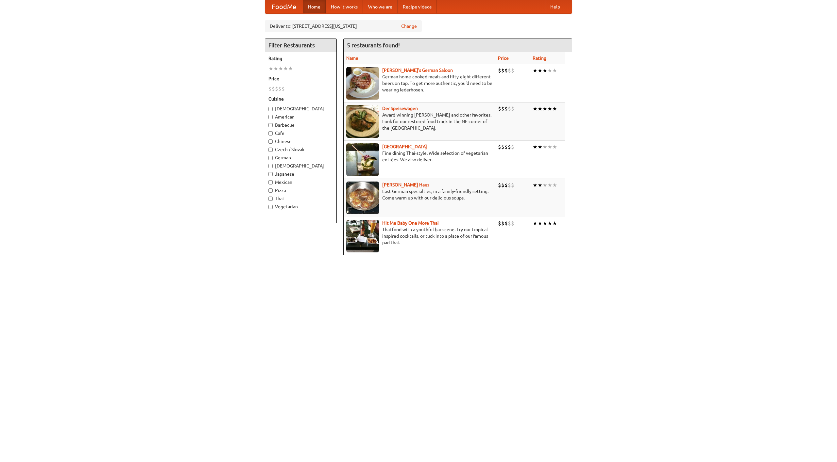  What do you see at coordinates (373, 45) in the screenshot?
I see `ng-pluralize: 5 restaurants found!` at bounding box center [373, 45].